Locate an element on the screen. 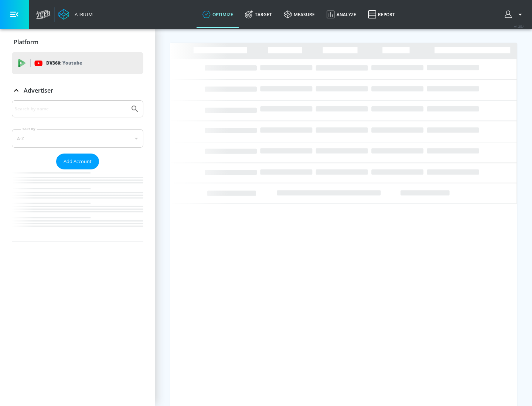 The height and width of the screenshot is (406, 532). div: A-Z is located at coordinates (78, 139).